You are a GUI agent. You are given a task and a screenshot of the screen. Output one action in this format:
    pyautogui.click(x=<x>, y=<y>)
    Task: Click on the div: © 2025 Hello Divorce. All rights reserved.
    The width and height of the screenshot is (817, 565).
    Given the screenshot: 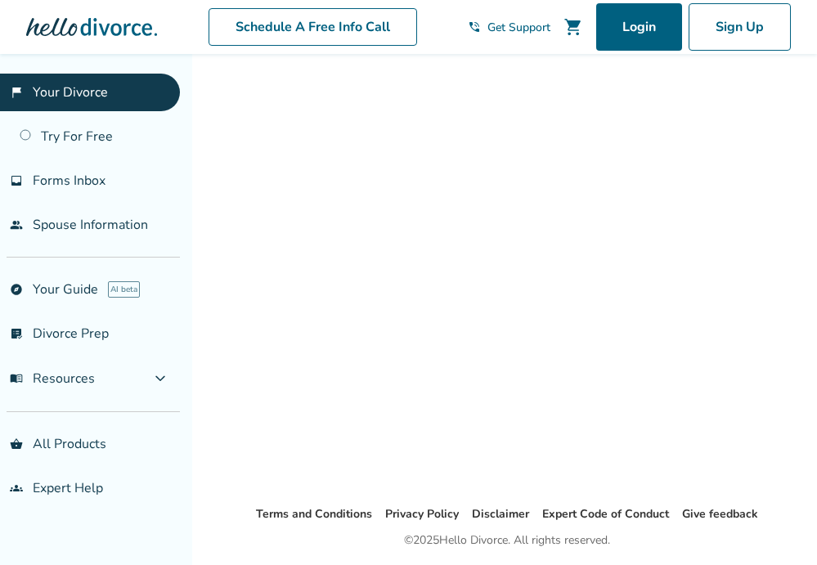 What is the action you would take?
    pyautogui.click(x=507, y=541)
    